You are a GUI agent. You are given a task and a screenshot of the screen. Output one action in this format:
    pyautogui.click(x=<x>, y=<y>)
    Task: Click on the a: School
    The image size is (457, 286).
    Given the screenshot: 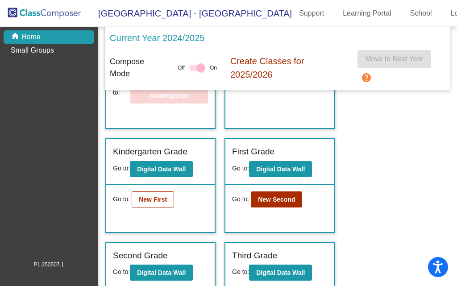 What is the action you would take?
    pyautogui.click(x=421, y=13)
    